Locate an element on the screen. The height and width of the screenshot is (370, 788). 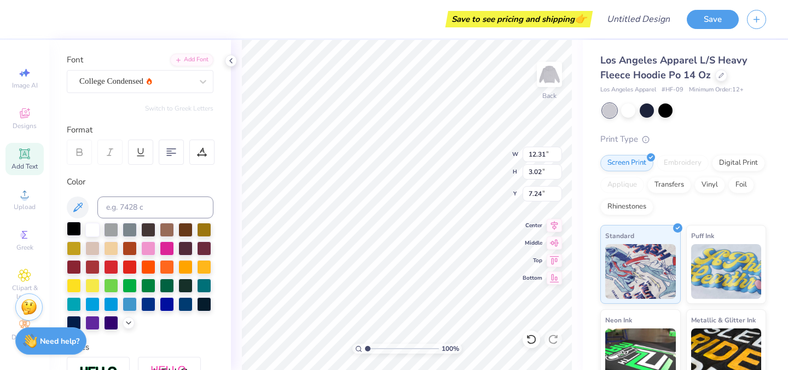
span: Puff Ink is located at coordinates (703, 235).